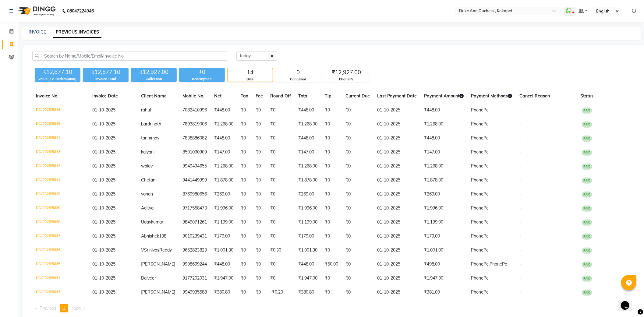 The height and width of the screenshot is (317, 644). I want to click on nav: Pagination, so click(334, 308).